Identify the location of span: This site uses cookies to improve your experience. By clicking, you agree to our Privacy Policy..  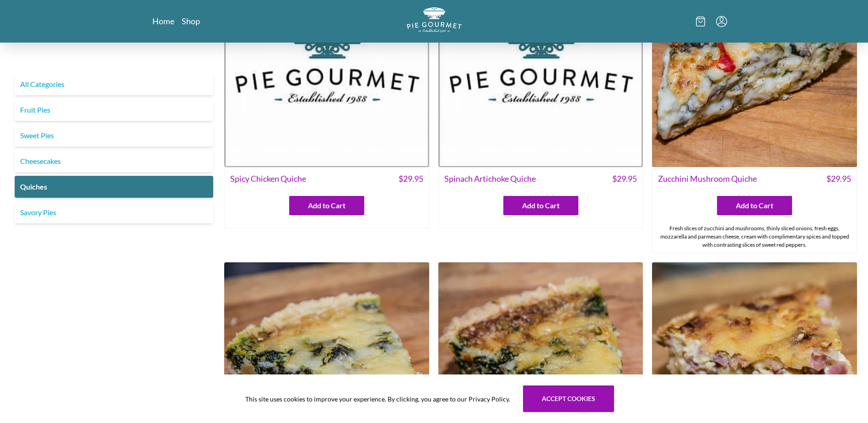
(377, 398).